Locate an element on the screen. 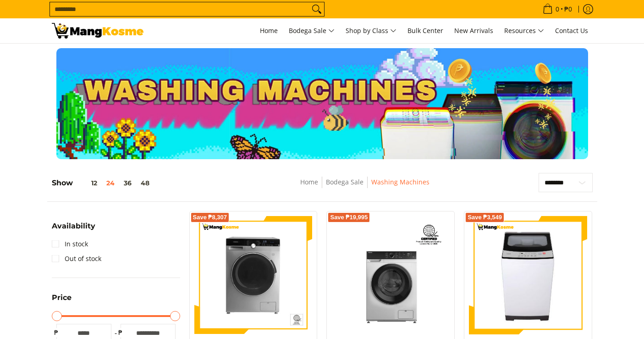 This screenshot has height=339, width=644. span: ₱0 is located at coordinates (568, 9).